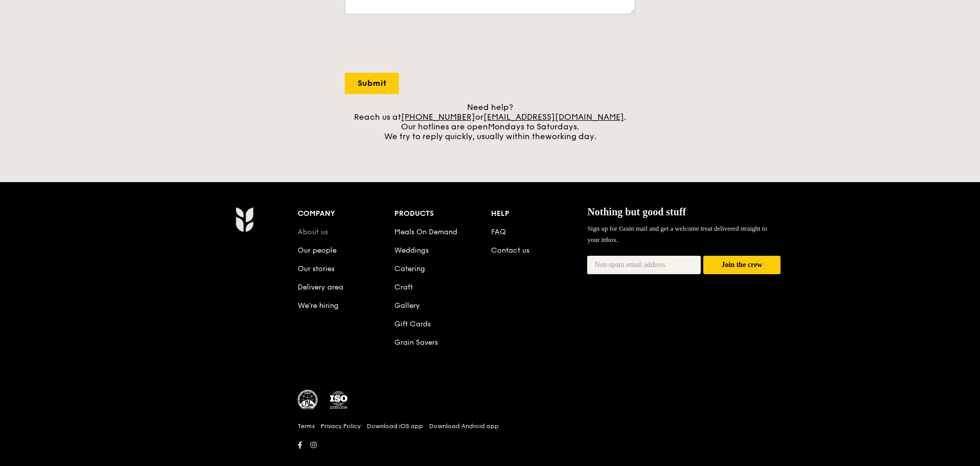  What do you see at coordinates (637, 212) in the screenshot?
I see `span: Nothing but good stuff` at bounding box center [637, 212].